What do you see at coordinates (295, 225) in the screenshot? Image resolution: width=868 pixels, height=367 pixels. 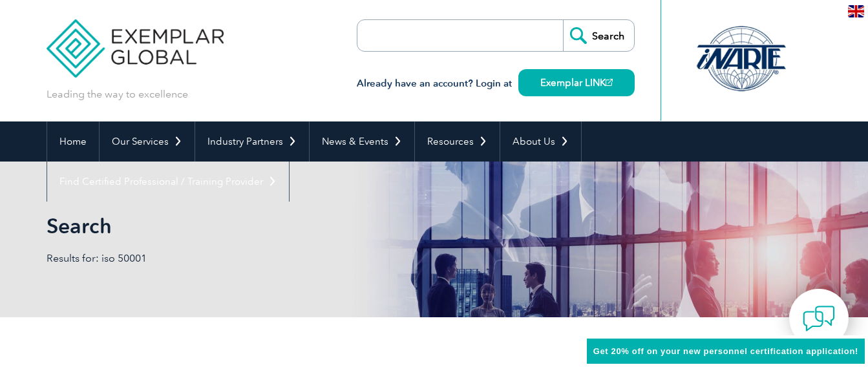 I see `h1: Search` at bounding box center [295, 225].